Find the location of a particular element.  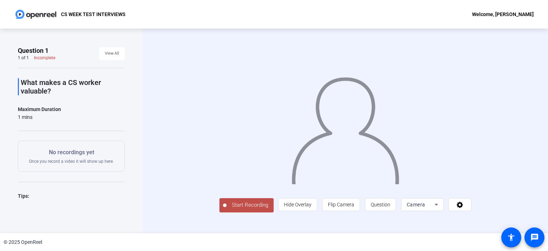

div: 1 mins is located at coordinates (39, 117).